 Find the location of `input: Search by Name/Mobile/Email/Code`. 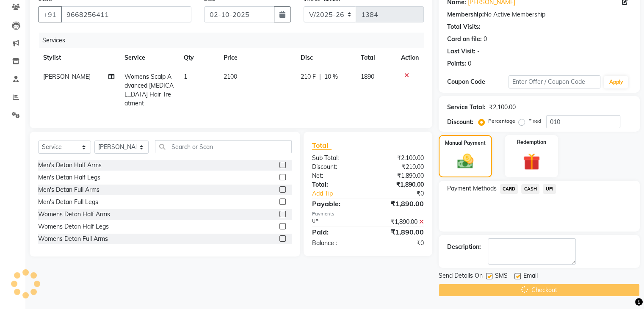

input: Search by Name/Mobile/Email/Code is located at coordinates (126, 14).